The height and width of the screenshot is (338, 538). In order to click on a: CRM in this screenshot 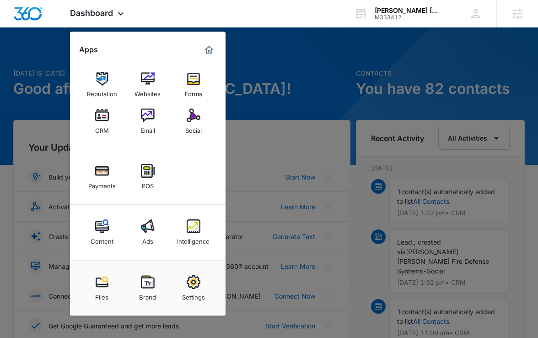, I will do `click(102, 121)`.